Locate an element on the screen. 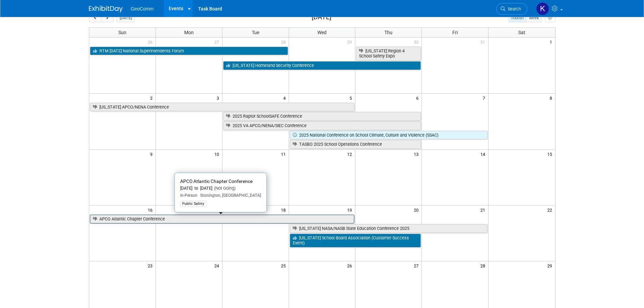 This screenshot has width=644, height=308. button: myCustomButton is located at coordinates (550, 18).